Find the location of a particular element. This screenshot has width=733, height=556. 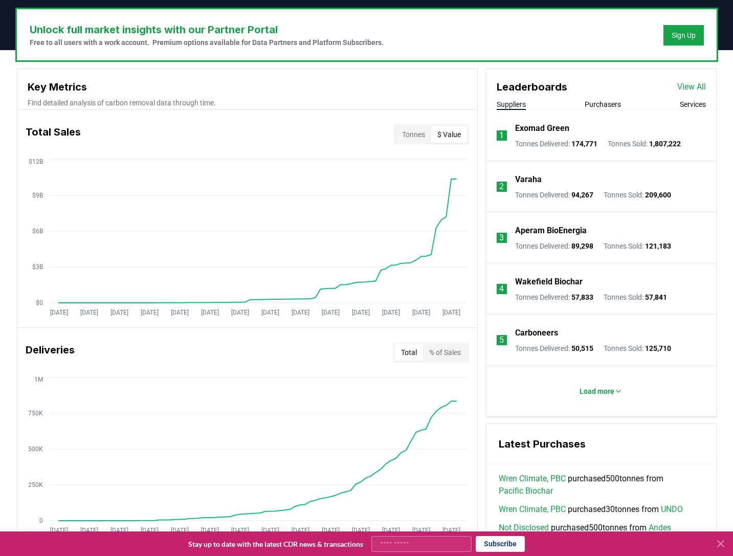

a: Exomad Green is located at coordinates (542, 128).